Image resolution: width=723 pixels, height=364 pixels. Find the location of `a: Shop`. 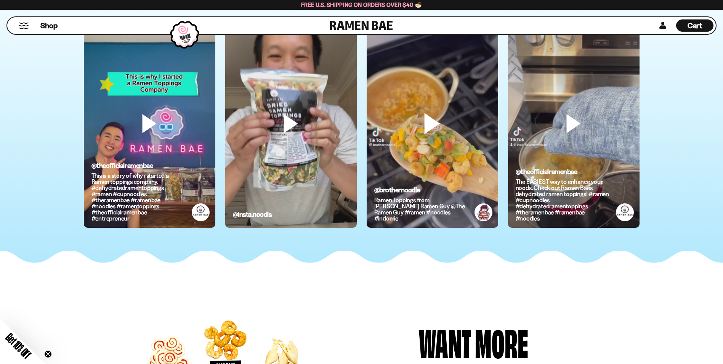

a: Shop is located at coordinates (49, 26).